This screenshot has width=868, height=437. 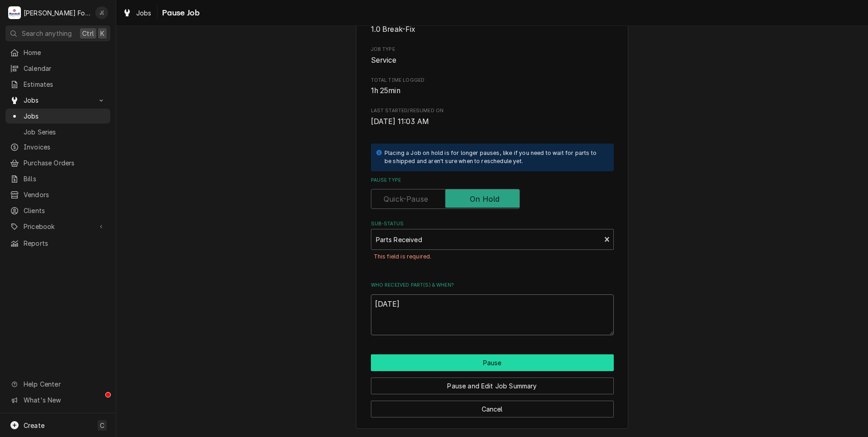 I want to click on div: Last Started/Resumed On, so click(x=492, y=117).